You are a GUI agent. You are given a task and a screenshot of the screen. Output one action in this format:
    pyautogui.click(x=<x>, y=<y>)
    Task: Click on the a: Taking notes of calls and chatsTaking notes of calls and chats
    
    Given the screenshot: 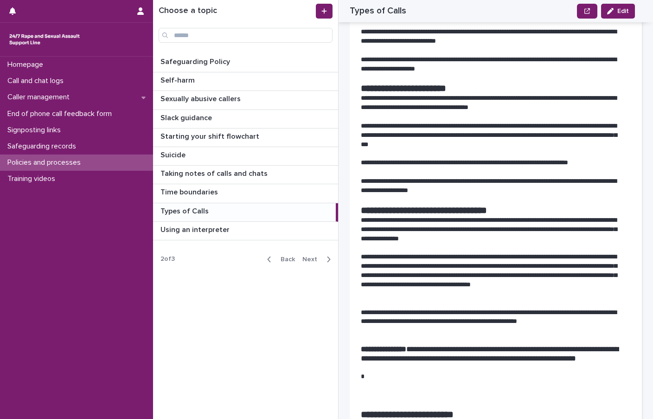 What is the action you would take?
    pyautogui.click(x=245, y=175)
    